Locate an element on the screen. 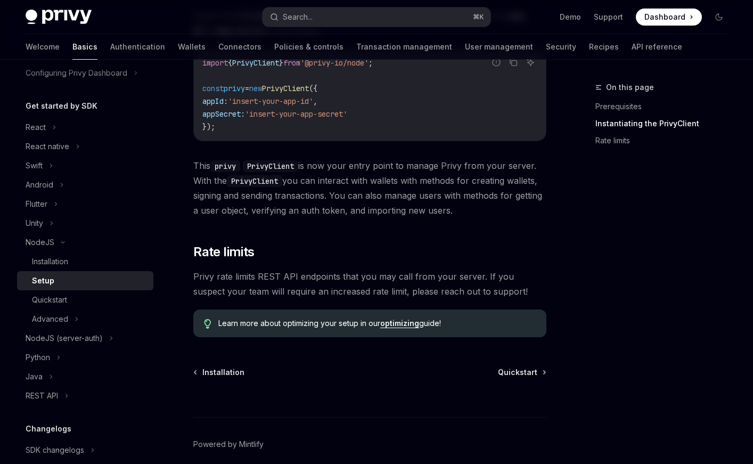 The height and width of the screenshot is (464, 753). span: Privy rate limits REST API endpoints that you may call from your server. If you suspect your team... is located at coordinates (370, 284).